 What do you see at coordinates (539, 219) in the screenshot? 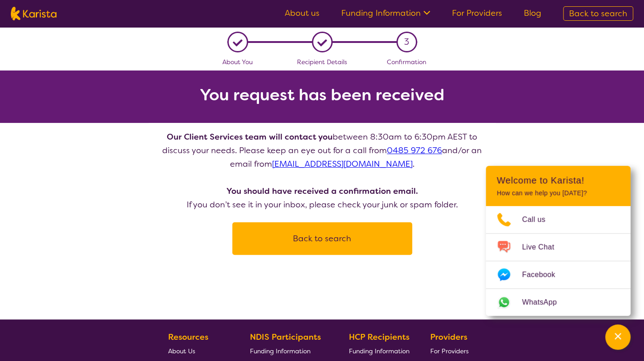
I see `span: Call us` at bounding box center [539, 219].